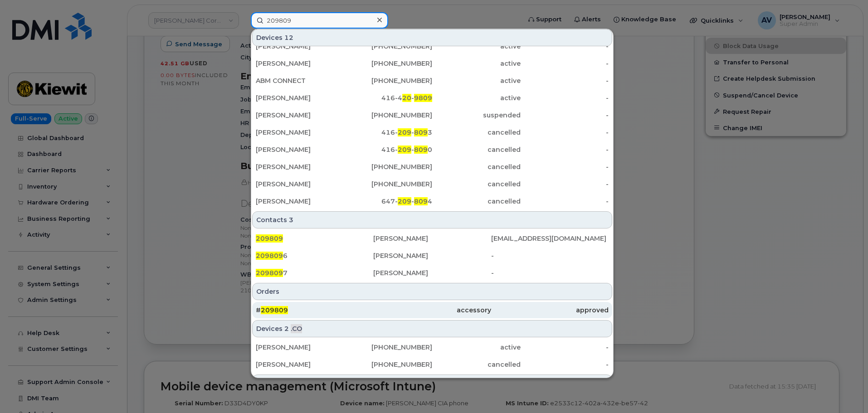 The height and width of the screenshot is (413, 868). What do you see at coordinates (300, 80) in the screenshot?
I see `div: ABM CONNECT` at bounding box center [300, 80].